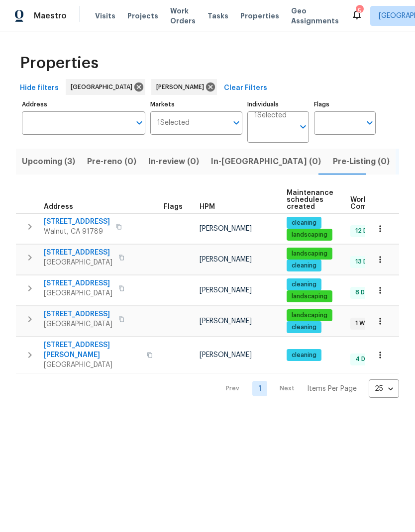 The image size is (415, 532). Describe the element at coordinates (366, 231) in the screenshot. I see `span: 12 Done` at that location.